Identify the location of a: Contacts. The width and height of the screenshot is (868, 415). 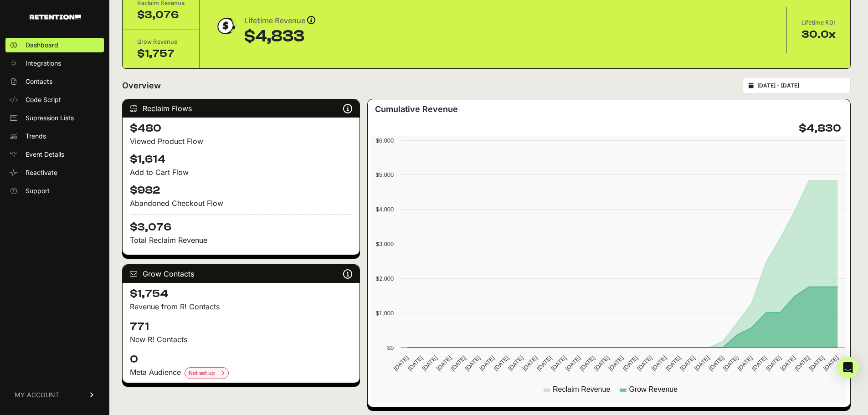
(55, 82).